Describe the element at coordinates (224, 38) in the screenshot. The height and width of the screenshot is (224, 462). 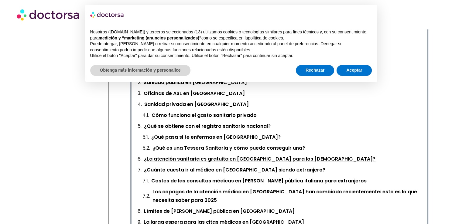
I see `font: como se especifica en la` at that location.